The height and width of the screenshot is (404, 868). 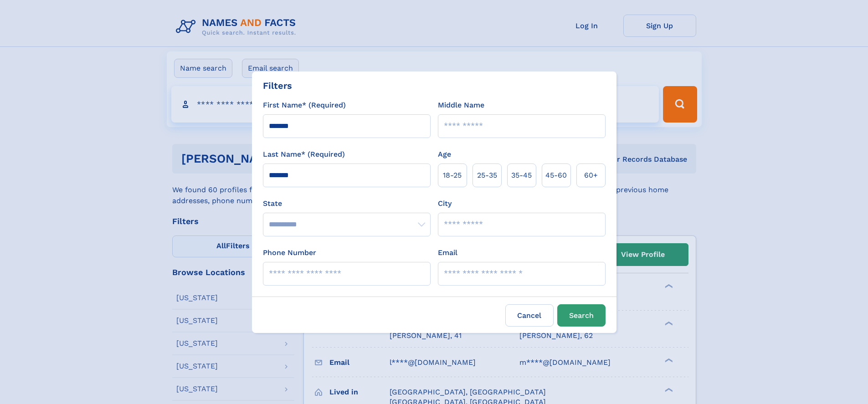 I want to click on button: Search, so click(x=581, y=315).